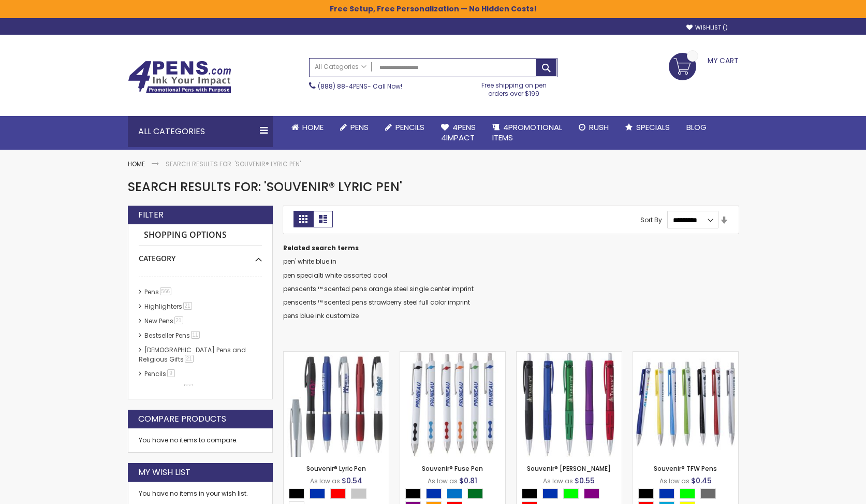 The image size is (866, 504). Describe the element at coordinates (172, 335) in the screenshot. I see `a: Bestseller Pens11` at that location.